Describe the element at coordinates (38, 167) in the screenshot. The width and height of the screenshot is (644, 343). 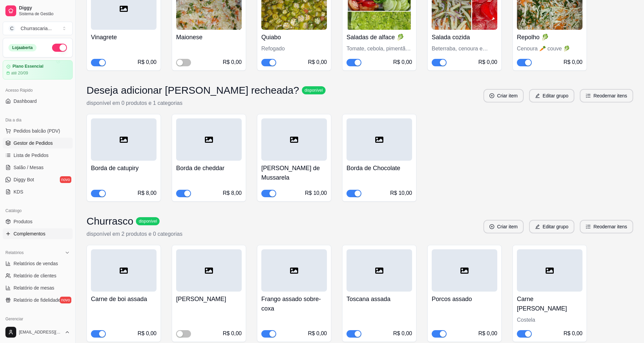
I see `a: Salão / Mesas` at that location.